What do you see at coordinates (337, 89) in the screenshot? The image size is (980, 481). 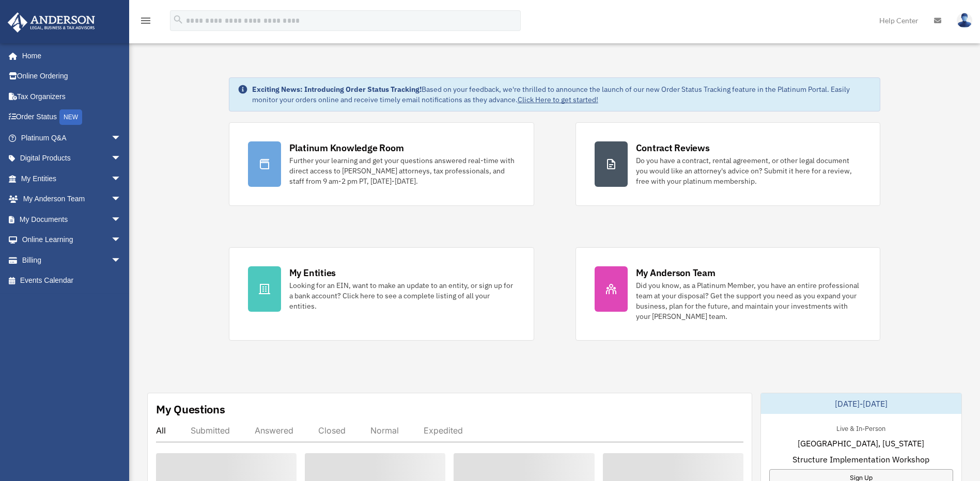 I see `strong: Exciting News: Introducing Order Status Tracking!` at bounding box center [337, 89].